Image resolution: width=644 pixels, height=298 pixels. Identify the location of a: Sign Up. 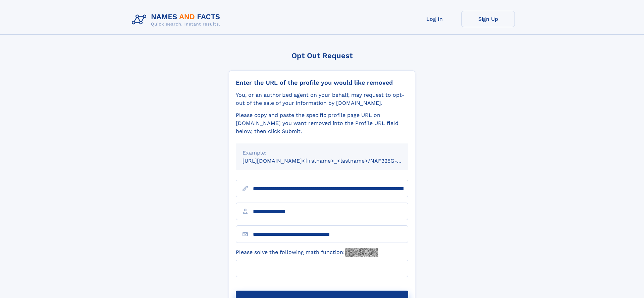
(488, 19).